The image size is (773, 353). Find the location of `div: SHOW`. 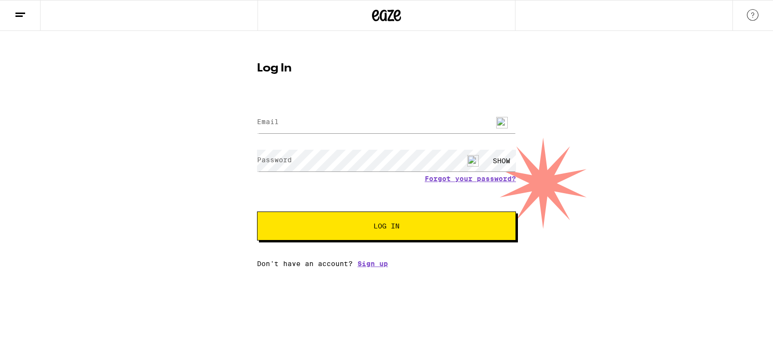

div: SHOW is located at coordinates (501, 160).